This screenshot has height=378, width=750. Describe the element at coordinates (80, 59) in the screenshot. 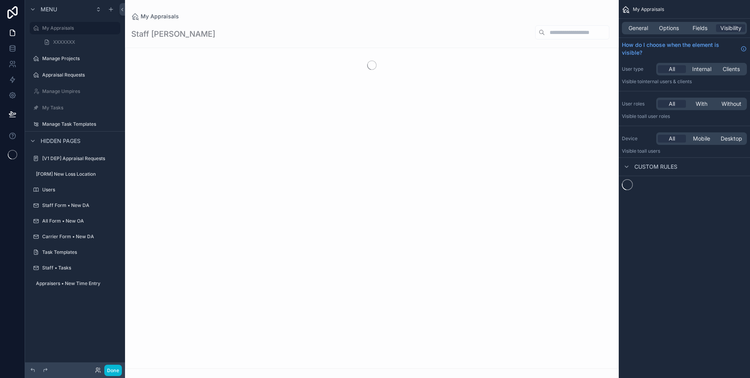

I see `label: Manage Projects` at that location.